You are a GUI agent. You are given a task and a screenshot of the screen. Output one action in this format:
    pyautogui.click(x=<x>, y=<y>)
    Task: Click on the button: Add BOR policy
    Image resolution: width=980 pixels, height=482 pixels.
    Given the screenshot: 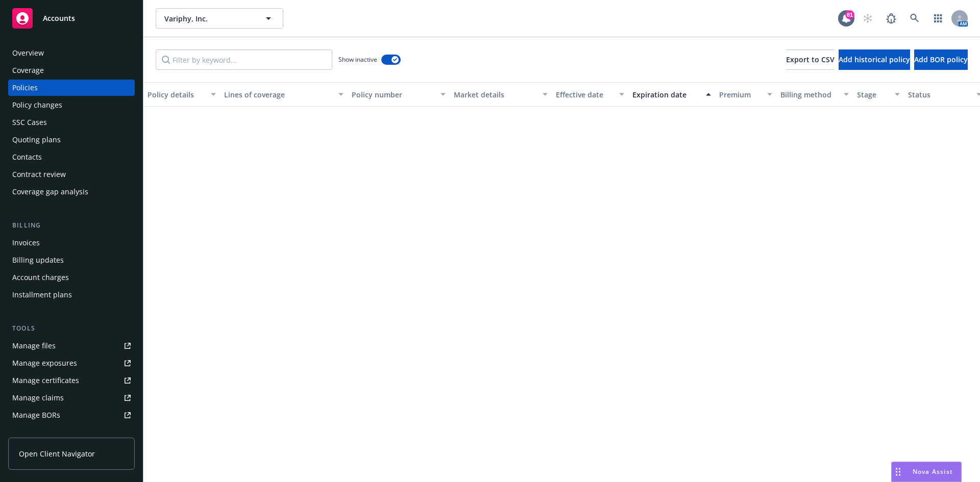 What is the action you would take?
    pyautogui.click(x=941, y=60)
    